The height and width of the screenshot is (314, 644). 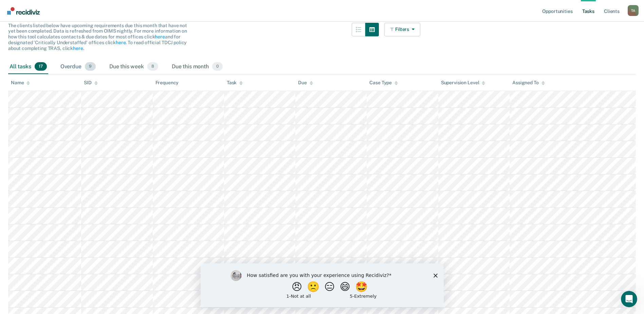 What do you see at coordinates (125, 11) in the screenshot?
I see `div: How satisfied are you with your experience using Recidiviz?` at bounding box center [125, 11].